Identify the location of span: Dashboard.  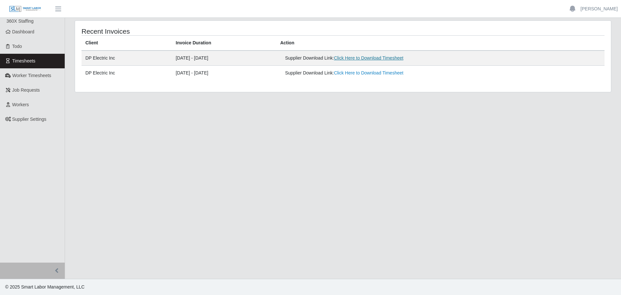
(23, 32).